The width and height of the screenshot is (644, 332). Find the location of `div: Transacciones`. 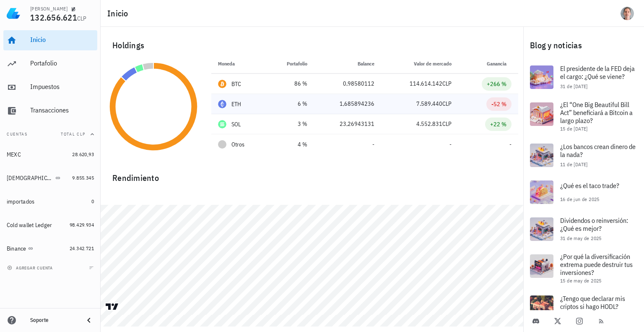

div: Transacciones is located at coordinates (62, 110).